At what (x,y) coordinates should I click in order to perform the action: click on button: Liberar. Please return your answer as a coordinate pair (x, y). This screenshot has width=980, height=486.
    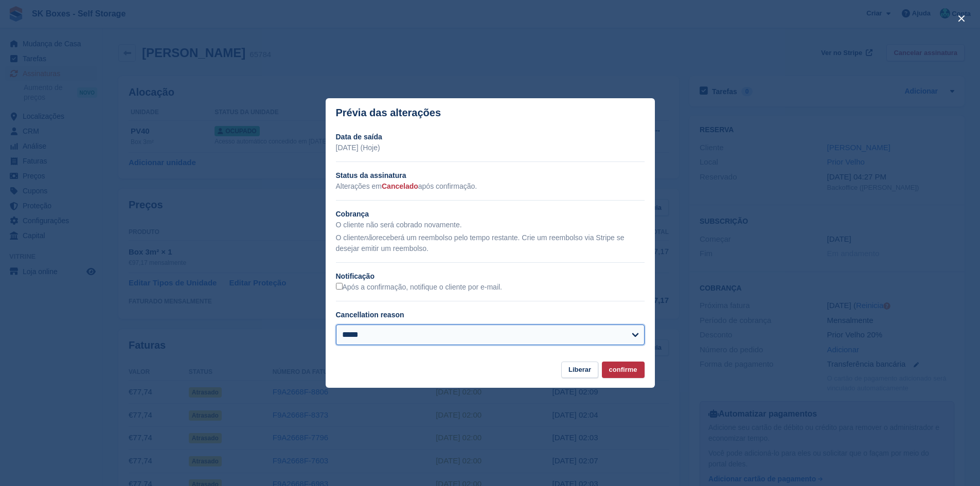
    Looking at the image, I should click on (579, 370).